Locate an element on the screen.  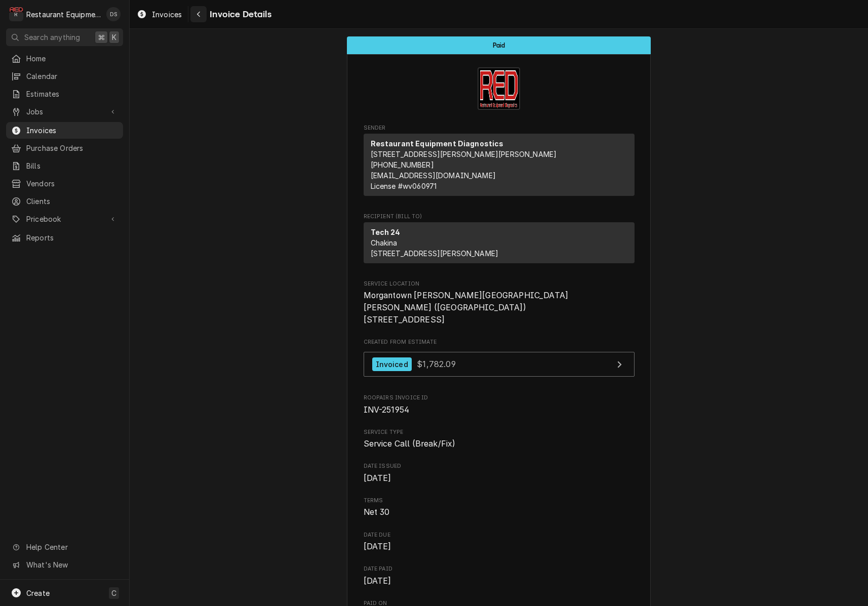
span: Estimates is located at coordinates (72, 94).